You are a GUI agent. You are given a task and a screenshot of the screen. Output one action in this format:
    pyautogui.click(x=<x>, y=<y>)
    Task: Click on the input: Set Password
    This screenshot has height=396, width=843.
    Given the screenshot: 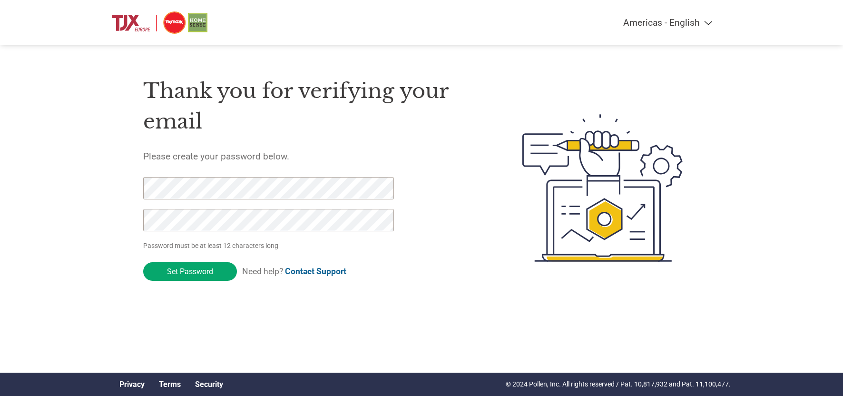 What is the action you would take?
    pyautogui.click(x=190, y=271)
    